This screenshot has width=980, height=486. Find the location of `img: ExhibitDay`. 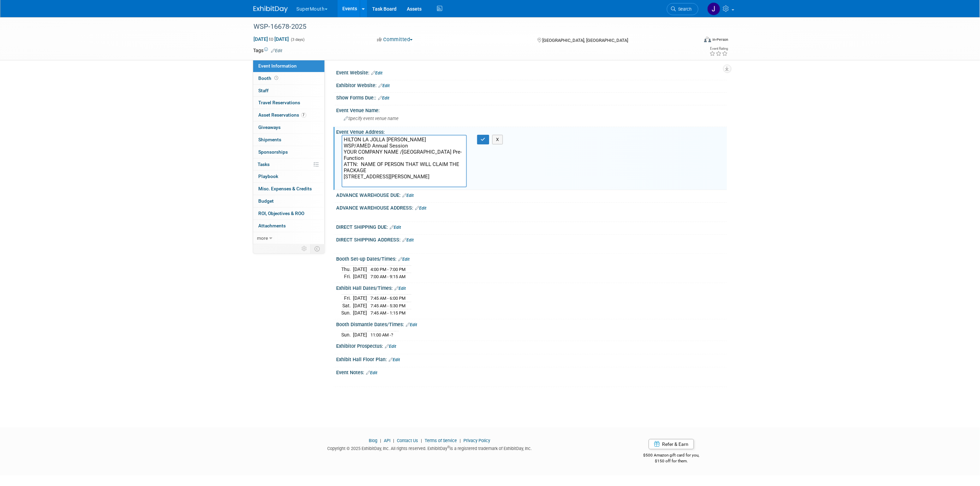

img: ExhibitDay is located at coordinates (270, 9).